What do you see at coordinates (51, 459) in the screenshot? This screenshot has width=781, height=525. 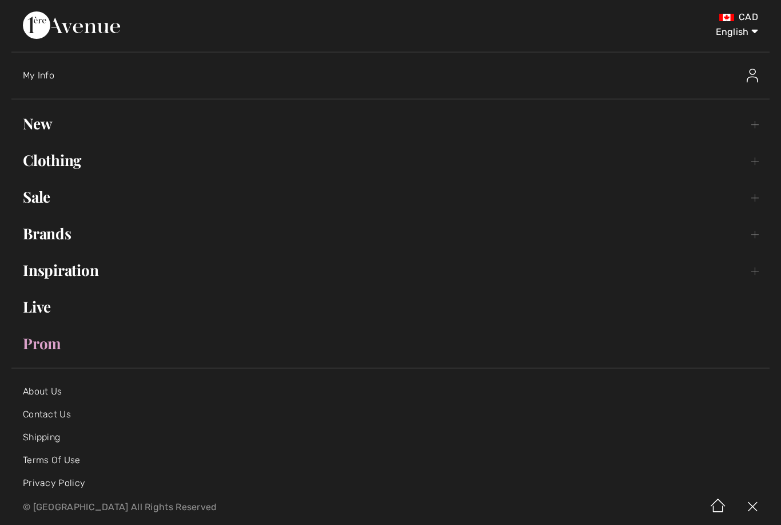 I see `a: Terms Of Use` at bounding box center [51, 459].